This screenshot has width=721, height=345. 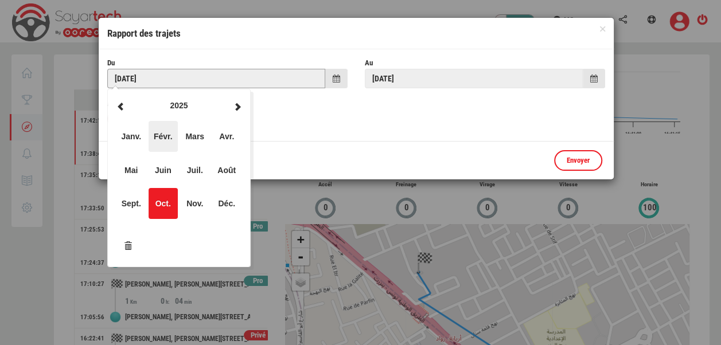 I want to click on span: Previous Year, so click(x=120, y=107).